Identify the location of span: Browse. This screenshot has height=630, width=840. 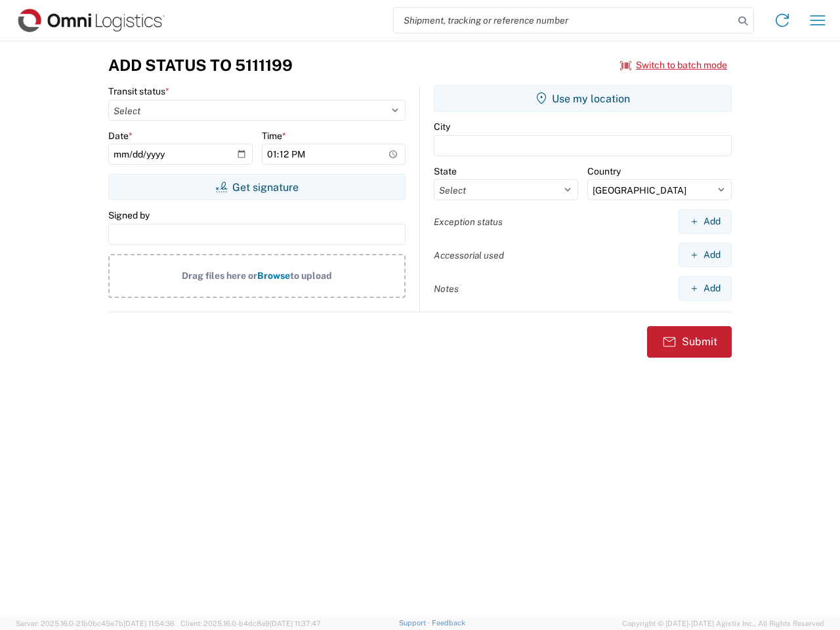
(274, 276).